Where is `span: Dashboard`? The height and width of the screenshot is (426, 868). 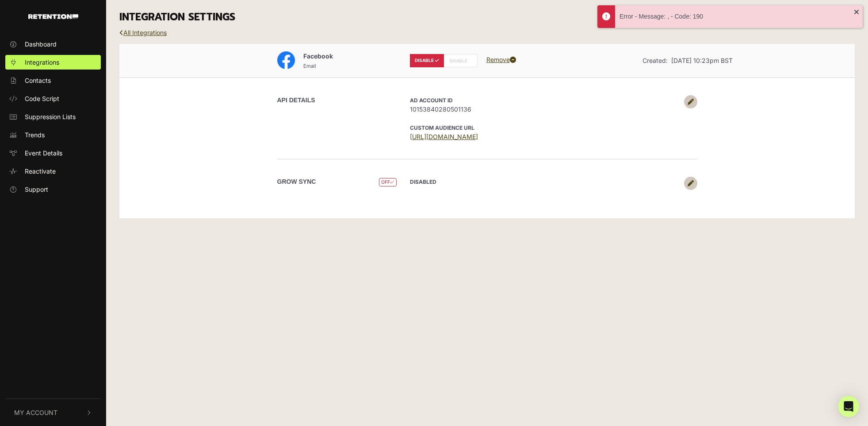 span: Dashboard is located at coordinates (41, 43).